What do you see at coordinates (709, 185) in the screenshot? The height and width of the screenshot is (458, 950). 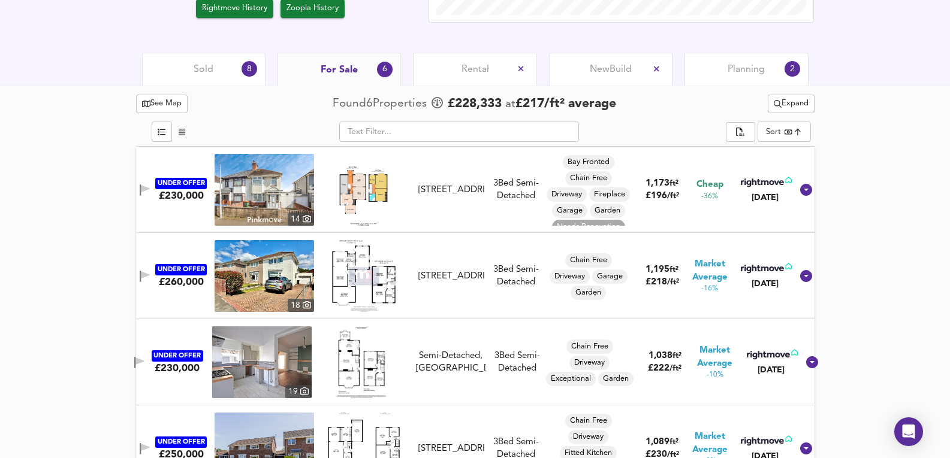 I see `span: Cheap` at bounding box center [709, 185].